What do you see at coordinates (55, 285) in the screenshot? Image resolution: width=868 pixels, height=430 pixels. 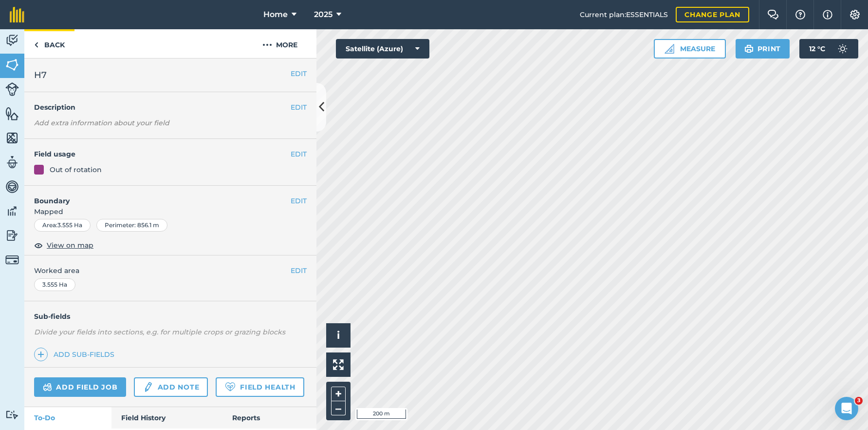 I see `div: 3.555 Ha` at bounding box center [55, 285].